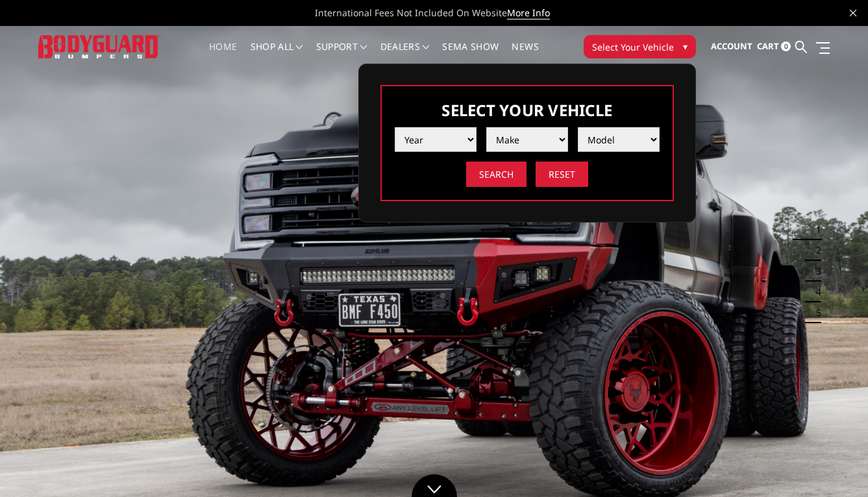 The height and width of the screenshot is (497, 868). Describe the element at coordinates (527, 110) in the screenshot. I see `h3: Select Your Vehicle` at that location.